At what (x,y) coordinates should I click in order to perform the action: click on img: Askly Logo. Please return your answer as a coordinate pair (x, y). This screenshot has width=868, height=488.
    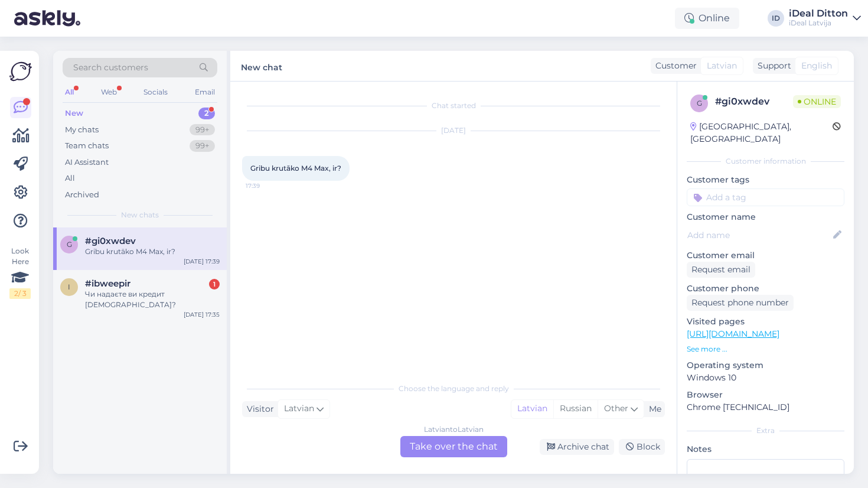
    Looking at the image, I should click on (21, 71).